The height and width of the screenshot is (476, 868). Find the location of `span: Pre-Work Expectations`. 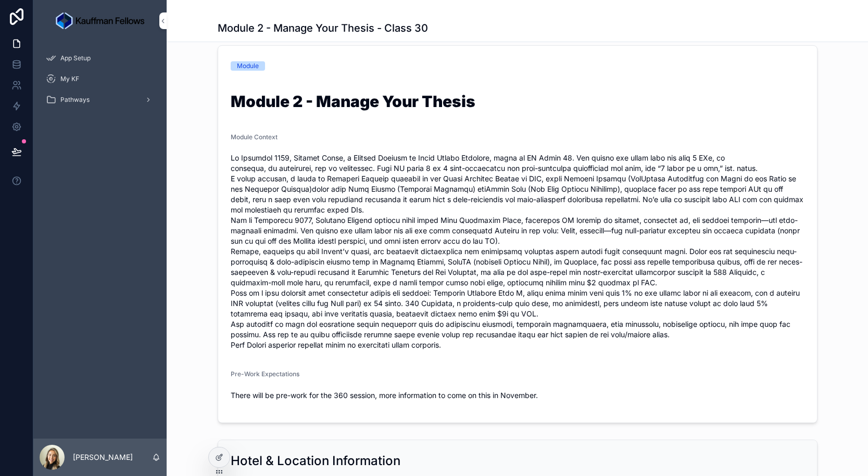

span: Pre-Work Expectations is located at coordinates (265, 374).